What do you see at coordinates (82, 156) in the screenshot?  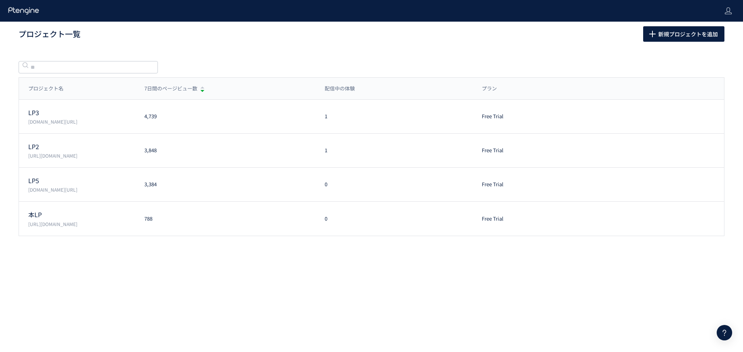 I see `p: https://lp.ishitsuku.com/02` at bounding box center [82, 156].